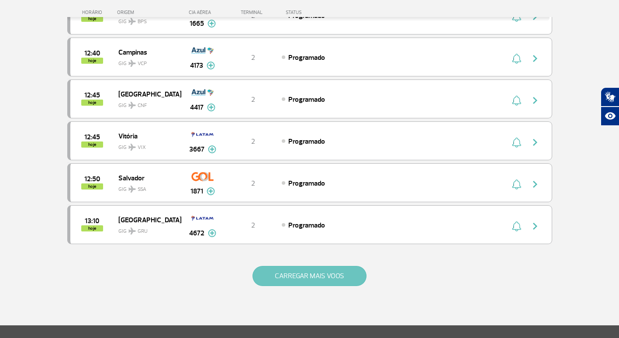 This screenshot has height=338, width=619. I want to click on span: VCP, so click(142, 64).